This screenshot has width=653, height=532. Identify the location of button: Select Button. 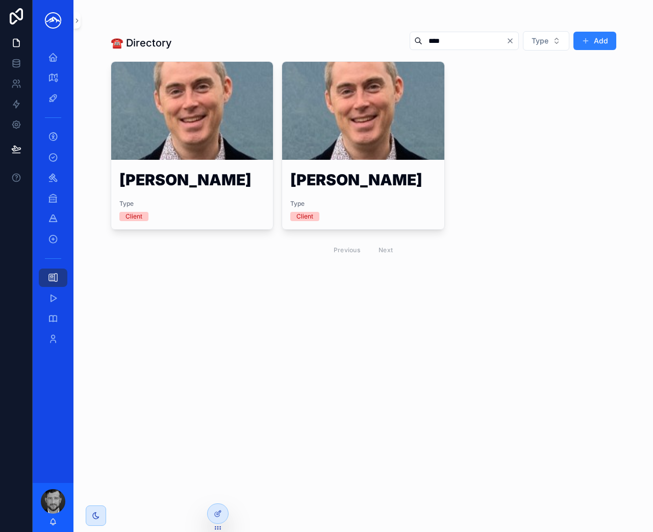
(546, 41).